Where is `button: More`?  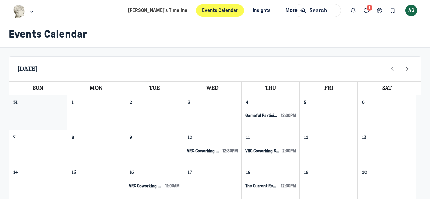 button: More is located at coordinates (294, 10).